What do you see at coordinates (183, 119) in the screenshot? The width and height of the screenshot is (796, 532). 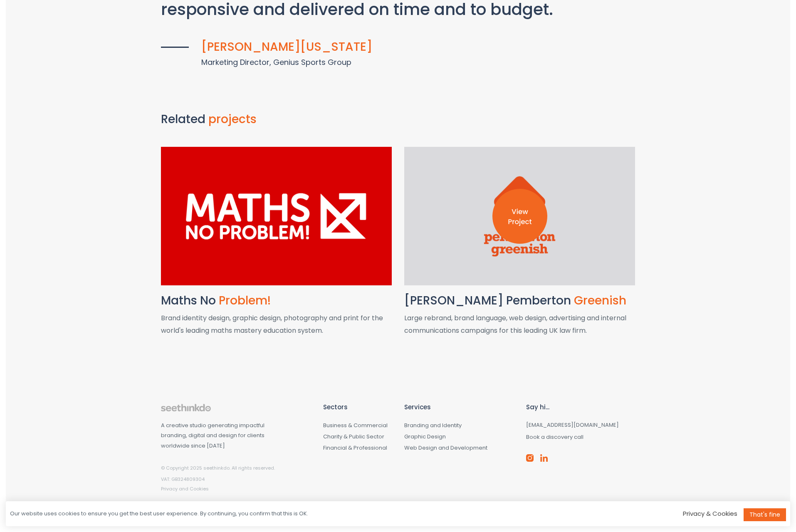 I see `span: Related` at bounding box center [183, 119].